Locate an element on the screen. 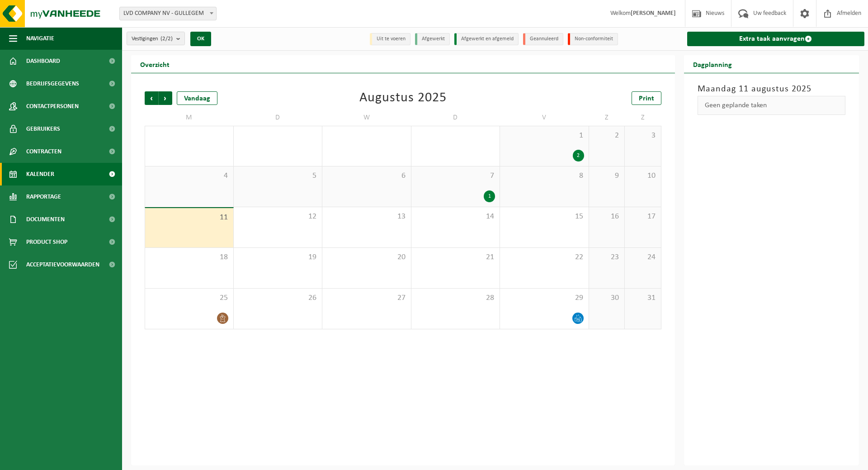 Image resolution: width=868 pixels, height=470 pixels. button: OK is located at coordinates (201, 39).